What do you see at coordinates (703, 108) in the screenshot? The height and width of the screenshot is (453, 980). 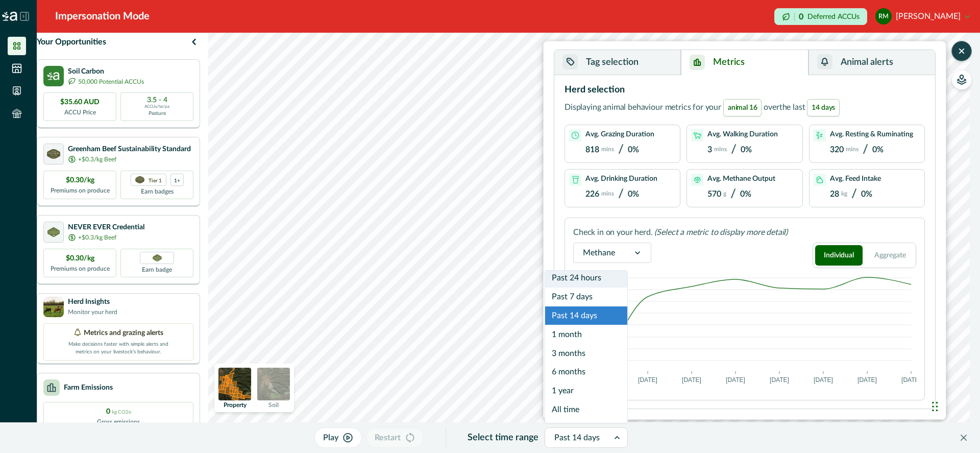 I see `p: Displaying animal behaviour metrics for your over the last` at bounding box center [703, 108].